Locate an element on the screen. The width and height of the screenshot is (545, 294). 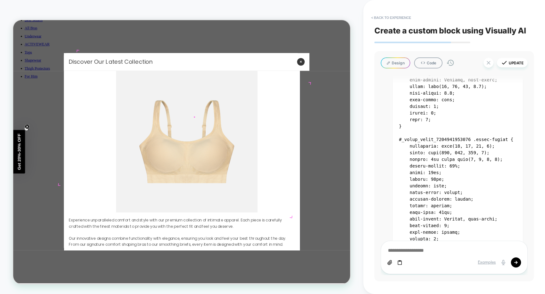
img: Featured Product is located at coordinates (231, 162).